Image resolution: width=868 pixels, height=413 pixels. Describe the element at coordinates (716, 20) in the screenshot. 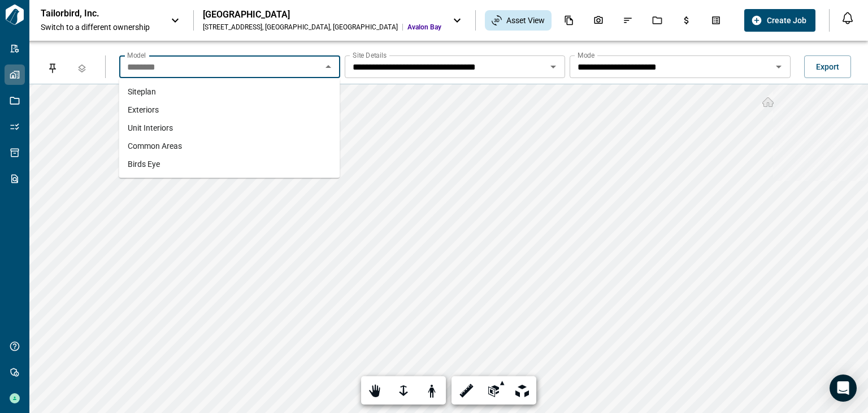

I see `div: Takeoff Center` at that location.